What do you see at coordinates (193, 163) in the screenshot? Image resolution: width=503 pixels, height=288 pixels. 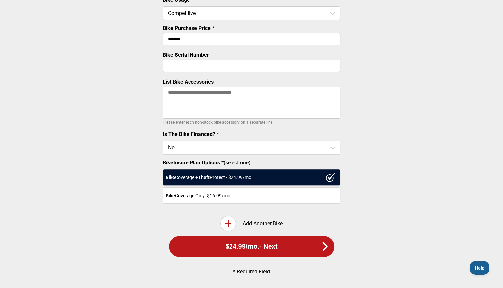 I see `strong: BikeInsure Plan Options *` at bounding box center [193, 163].